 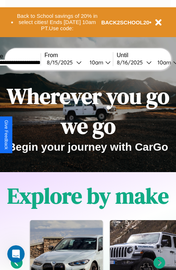 What do you see at coordinates (125, 22) in the screenshot?
I see `b: BACK2SCHOOL20` at bounding box center [125, 22].